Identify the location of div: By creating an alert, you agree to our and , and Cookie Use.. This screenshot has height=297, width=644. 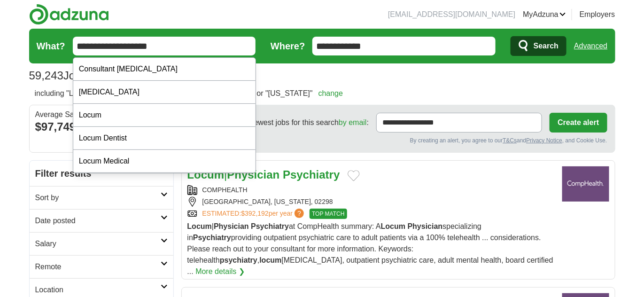
(398, 140).